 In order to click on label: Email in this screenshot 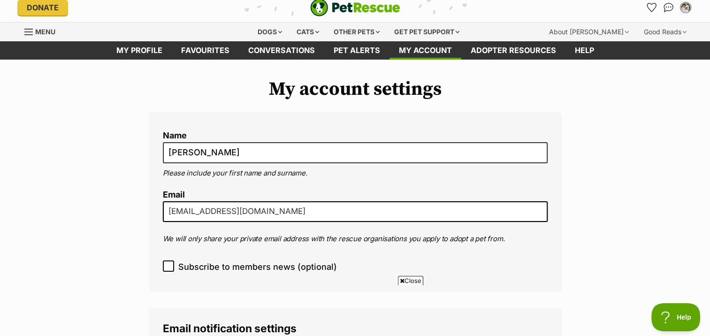, I will do `click(355, 195)`.